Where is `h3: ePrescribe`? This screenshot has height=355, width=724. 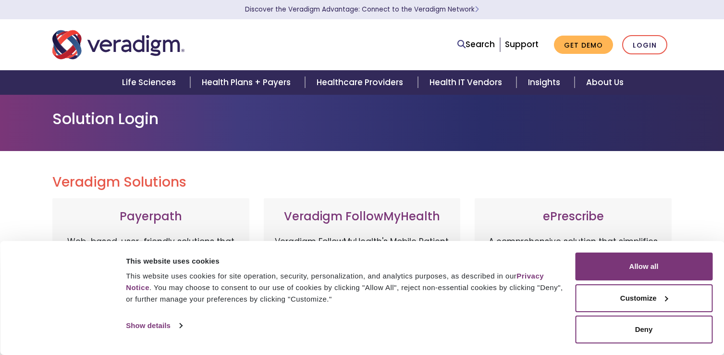
h3: ePrescribe is located at coordinates (573, 216).